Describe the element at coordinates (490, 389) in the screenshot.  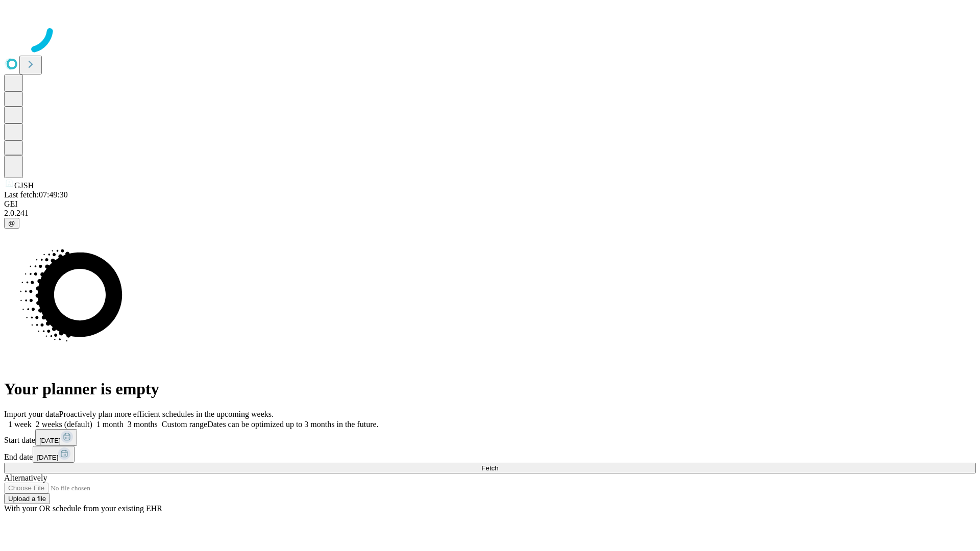
I see `h1: Your planner is empty` at that location.